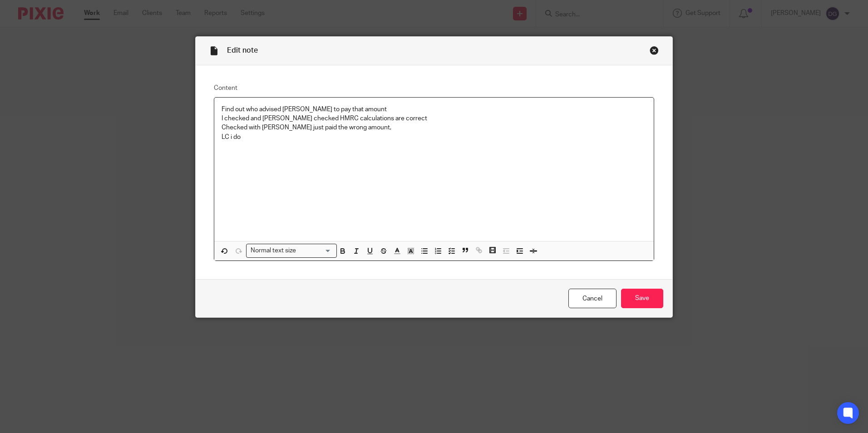 Image resolution: width=868 pixels, height=433 pixels. What do you see at coordinates (273, 250) in the screenshot?
I see `span: Normal text size` at bounding box center [273, 250].